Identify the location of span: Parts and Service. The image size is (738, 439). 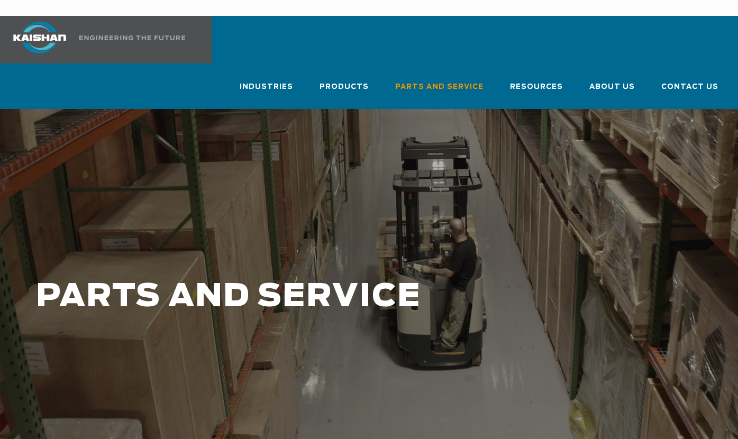
(439, 87).